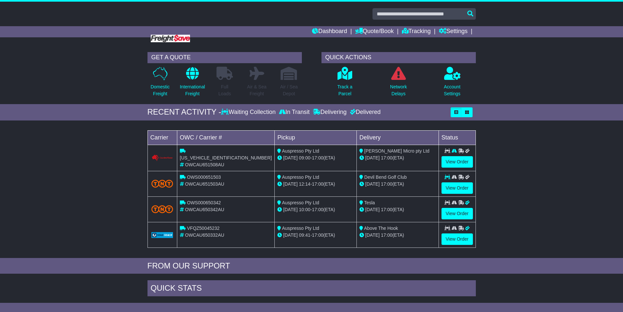  Describe the element at coordinates (294, 112) in the screenshot. I see `div: In Transit` at that location.